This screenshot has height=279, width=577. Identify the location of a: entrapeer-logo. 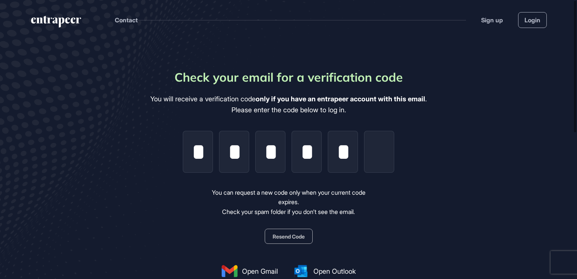
(56, 23).